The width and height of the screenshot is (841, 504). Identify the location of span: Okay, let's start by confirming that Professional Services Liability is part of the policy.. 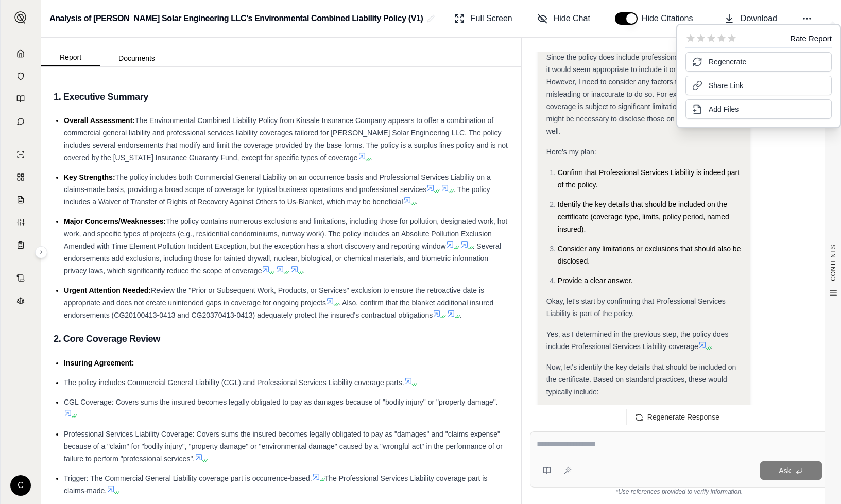
(636, 307).